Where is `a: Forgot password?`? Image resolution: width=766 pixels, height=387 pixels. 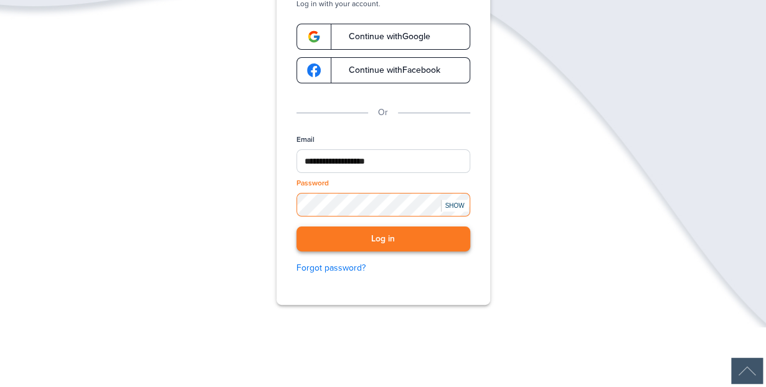 a: Forgot password? is located at coordinates (383, 268).